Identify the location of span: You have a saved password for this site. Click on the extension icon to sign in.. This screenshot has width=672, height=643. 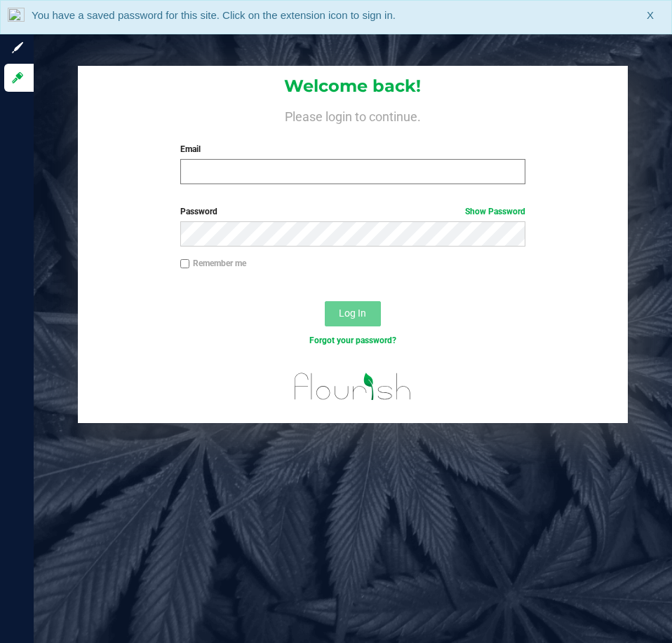
(213, 15).